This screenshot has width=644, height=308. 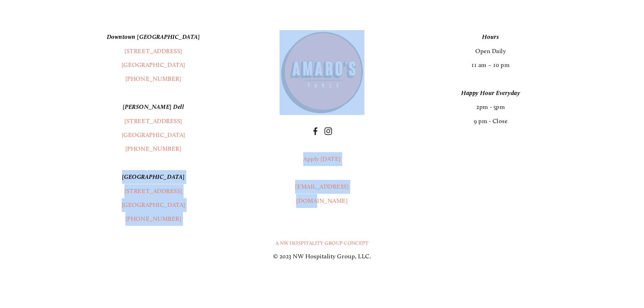 What do you see at coordinates (321, 256) in the screenshot?
I see `p: © 2023 NW Hospitality Group, LLC.` at bounding box center [321, 256].